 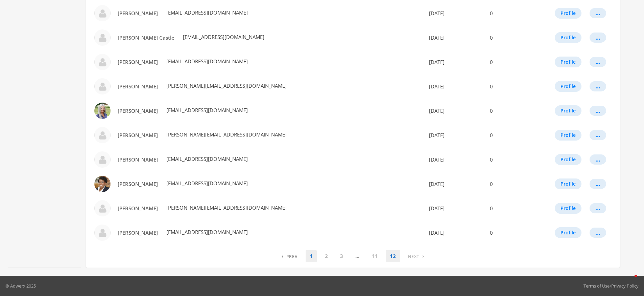 I want to click on img: Bob Neal profile, so click(x=102, y=232).